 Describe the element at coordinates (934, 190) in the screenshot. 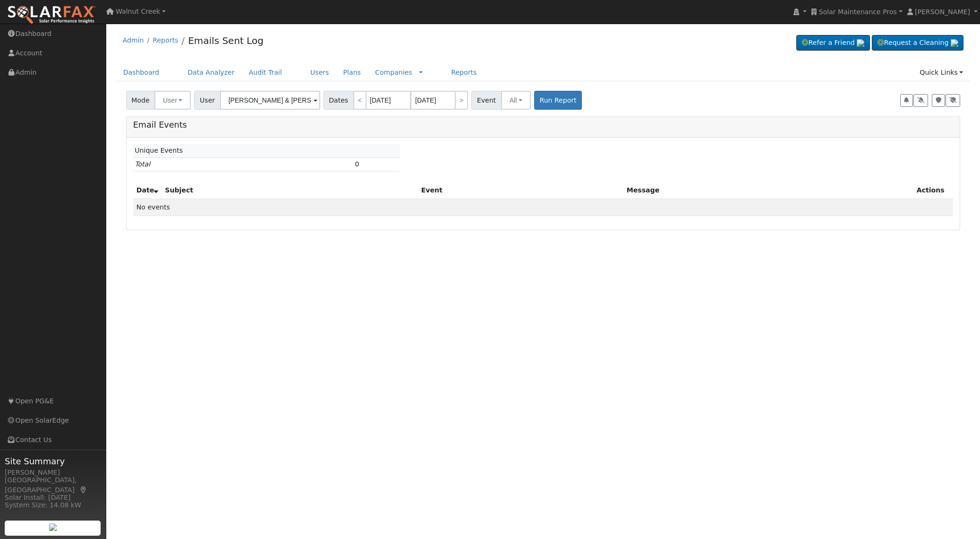

I see `th: Actions` at that location.